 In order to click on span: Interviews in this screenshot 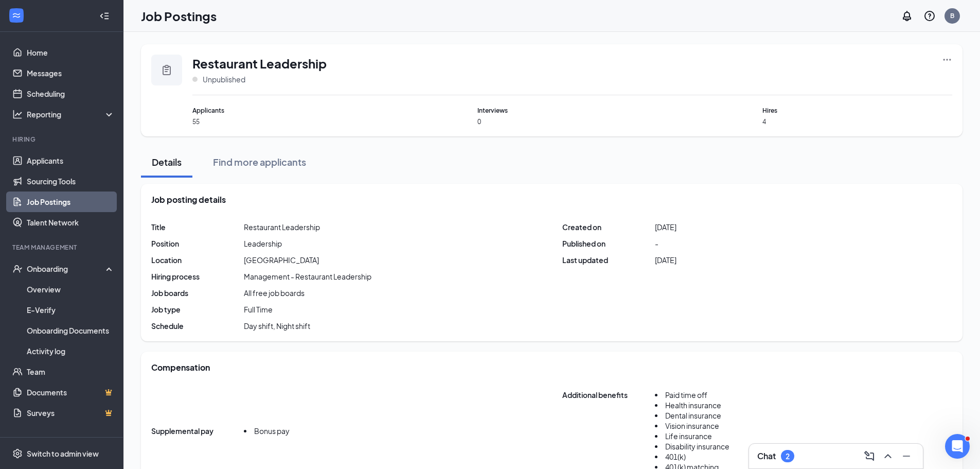, I will do `click(572, 110)`.